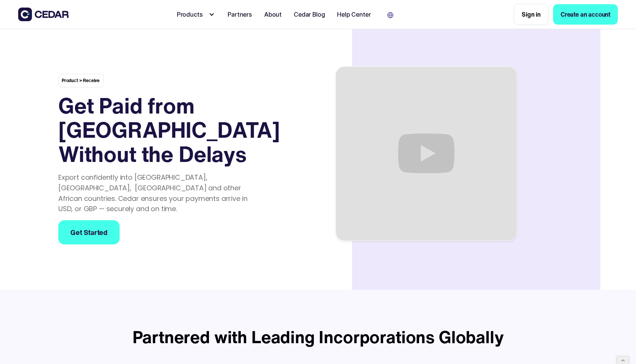  I want to click on a: Help Center, so click(354, 14).